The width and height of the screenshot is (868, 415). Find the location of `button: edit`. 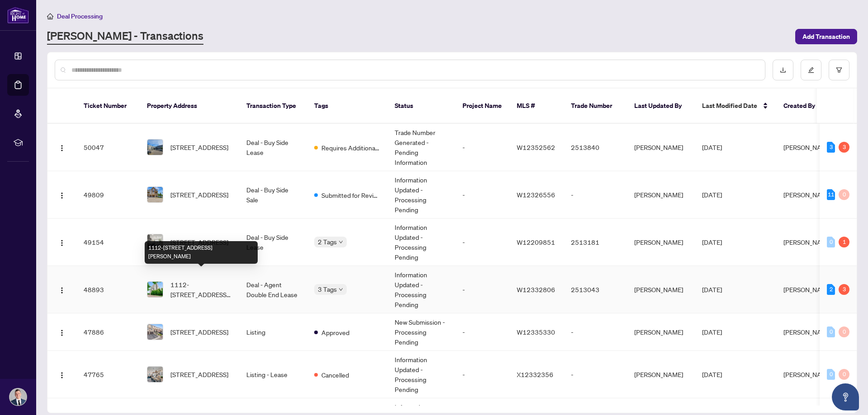

button: edit is located at coordinates (812, 70).